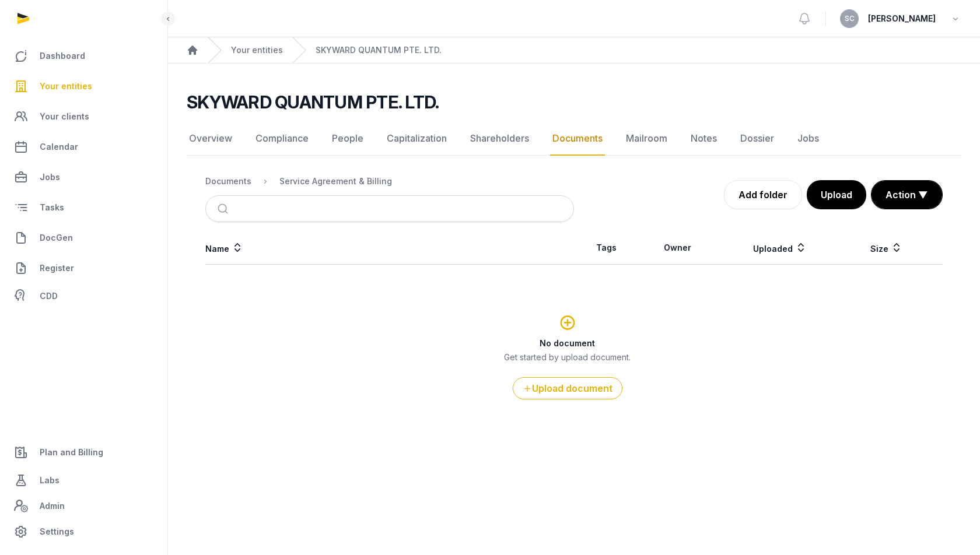 This screenshot has width=980, height=555. What do you see at coordinates (703, 138) in the screenshot?
I see `a: Notes` at bounding box center [703, 138].